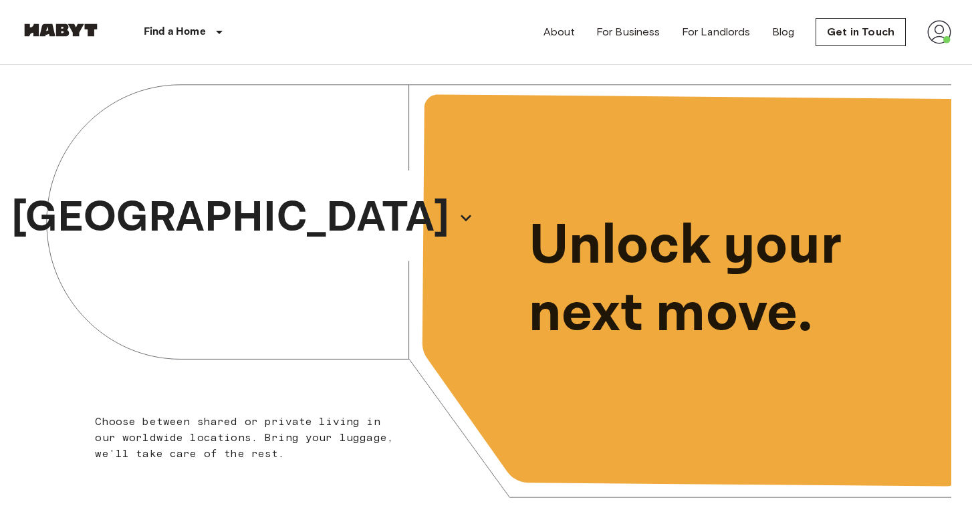  Describe the element at coordinates (628, 32) in the screenshot. I see `a: For Business` at that location.